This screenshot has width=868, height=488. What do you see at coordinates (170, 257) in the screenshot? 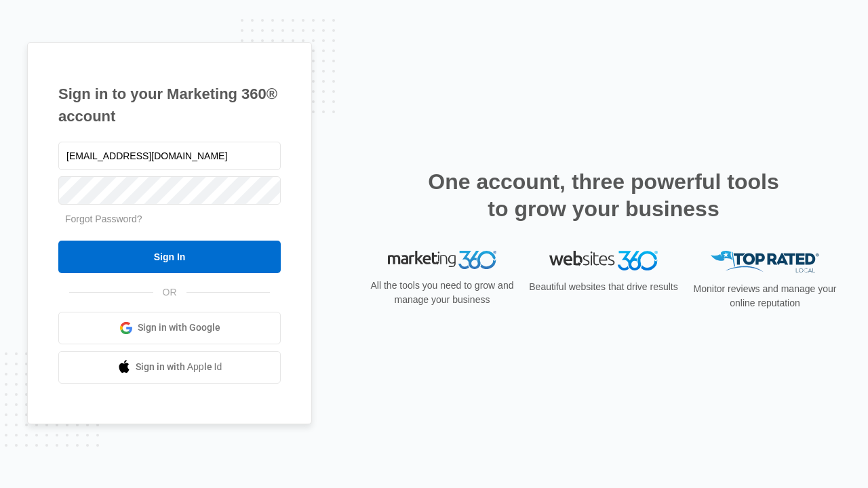
I see `input: Sign In` at bounding box center [170, 257].